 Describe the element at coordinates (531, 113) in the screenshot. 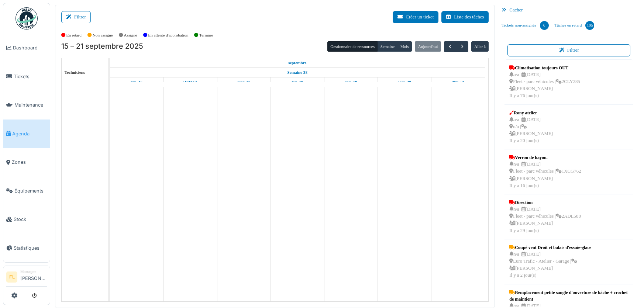

I see `div: Rony atelier` at that location.